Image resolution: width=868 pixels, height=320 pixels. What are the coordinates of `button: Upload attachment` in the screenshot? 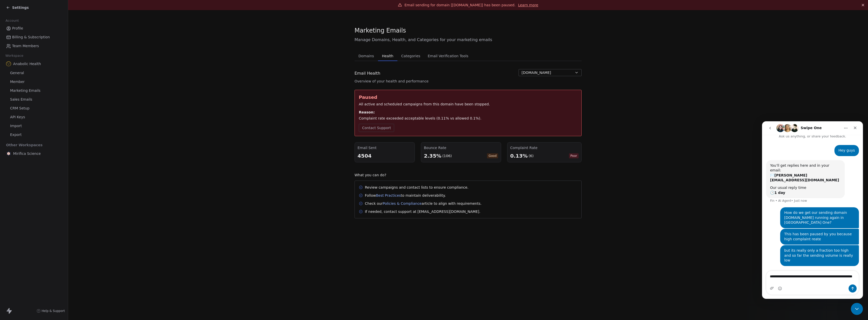 It's located at (10, 167).